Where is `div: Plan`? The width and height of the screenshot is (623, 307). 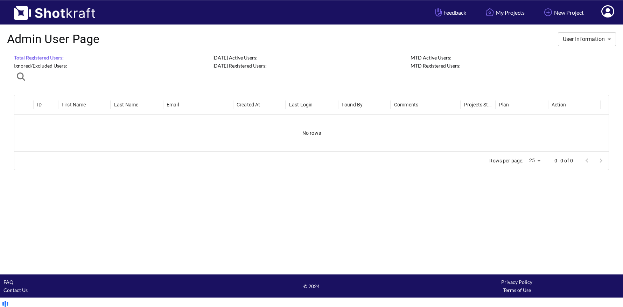
div: Plan is located at coordinates (504, 105).